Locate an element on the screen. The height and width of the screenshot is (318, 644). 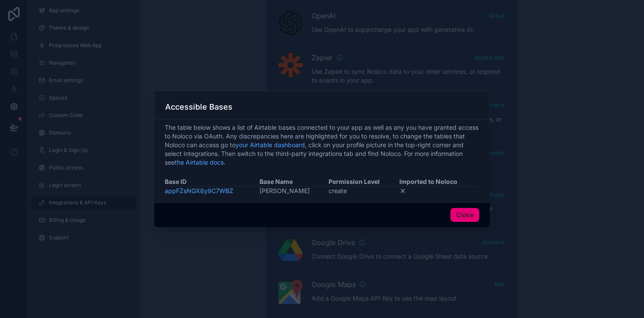
td: create is located at coordinates (363, 191).